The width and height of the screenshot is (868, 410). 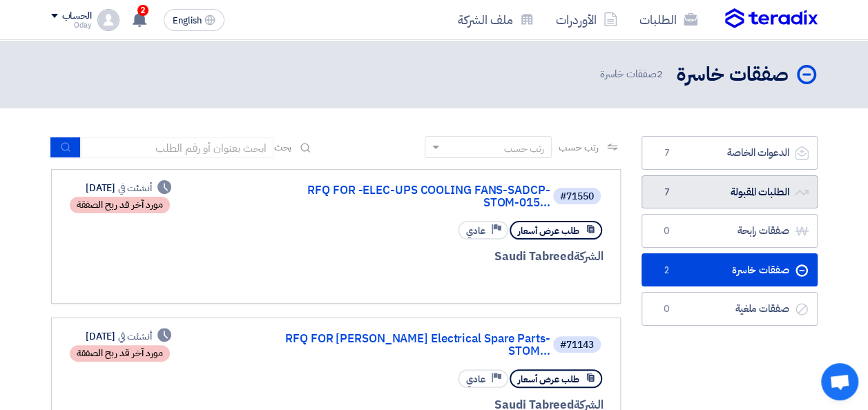 What do you see at coordinates (669, 20) in the screenshot?
I see `a: الطلبات` at bounding box center [669, 20].